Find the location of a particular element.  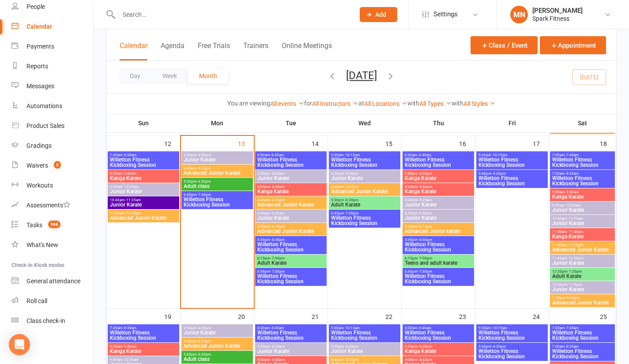

a: What's New is located at coordinates (52, 245).